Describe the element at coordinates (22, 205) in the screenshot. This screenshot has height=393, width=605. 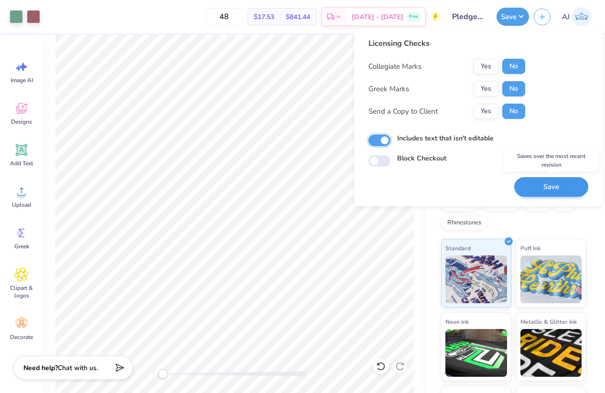
I see `span: Upload` at that location.